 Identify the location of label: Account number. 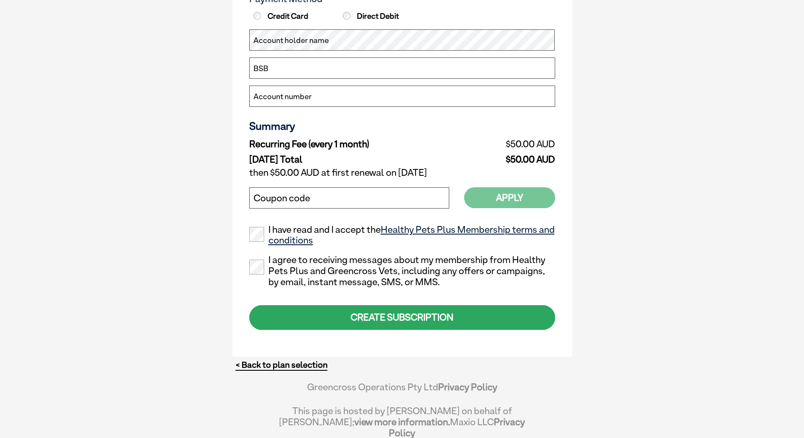
(282, 97).